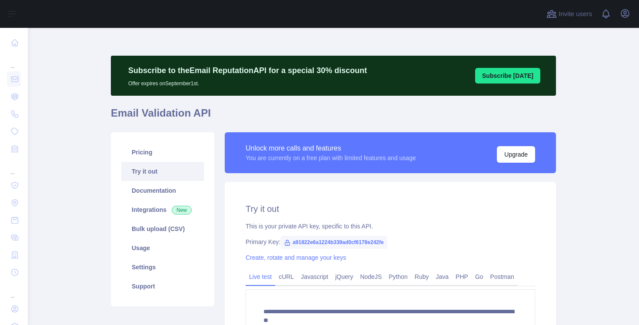 The width and height of the screenshot is (639, 325). What do you see at coordinates (163, 267) in the screenshot?
I see `a: Settings` at bounding box center [163, 267].